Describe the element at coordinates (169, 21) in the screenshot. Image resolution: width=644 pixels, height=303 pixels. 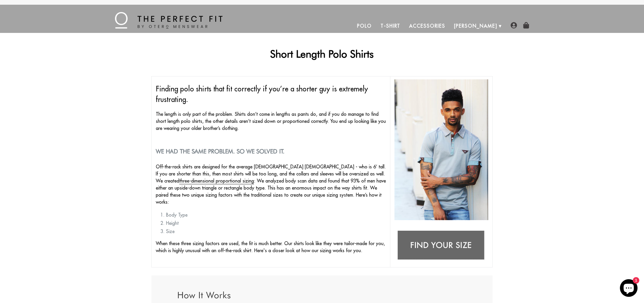
I see `img: The Perfect Fit - by Otero Menswear - Logo` at that location.